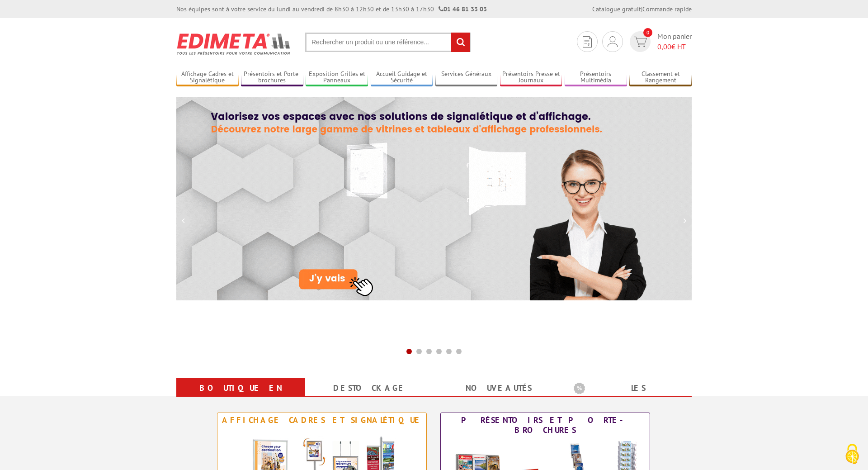 This screenshot has height=470, width=868. Describe the element at coordinates (648, 32) in the screenshot. I see `span: 0` at that location.